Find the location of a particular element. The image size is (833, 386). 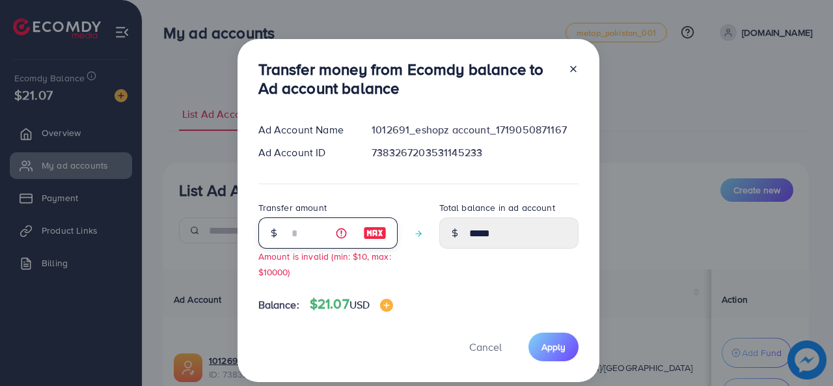

div: 7383267203531145233 is located at coordinates (474, 152).